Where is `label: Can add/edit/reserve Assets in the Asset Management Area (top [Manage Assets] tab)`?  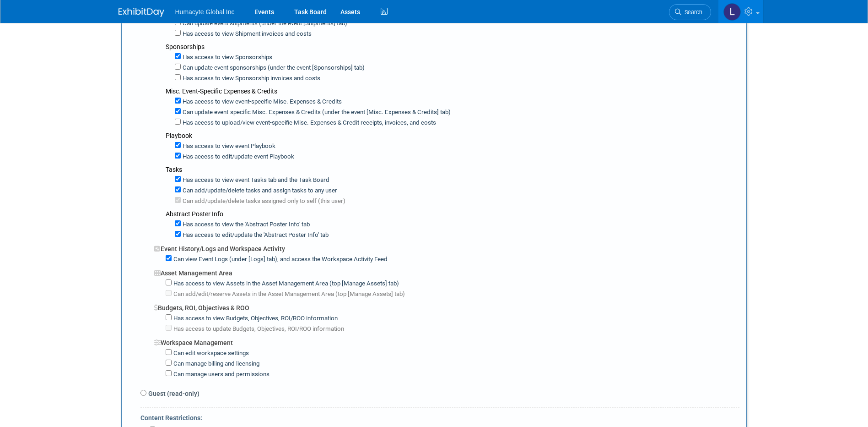
label: Can add/edit/reserve Assets in the Asset Management Area (top [Manage Assets] tab) is located at coordinates (288, 294).